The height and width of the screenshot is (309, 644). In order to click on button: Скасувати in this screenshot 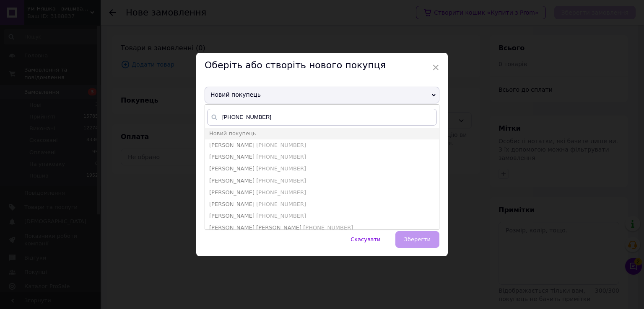, I will do `click(365, 240)`.